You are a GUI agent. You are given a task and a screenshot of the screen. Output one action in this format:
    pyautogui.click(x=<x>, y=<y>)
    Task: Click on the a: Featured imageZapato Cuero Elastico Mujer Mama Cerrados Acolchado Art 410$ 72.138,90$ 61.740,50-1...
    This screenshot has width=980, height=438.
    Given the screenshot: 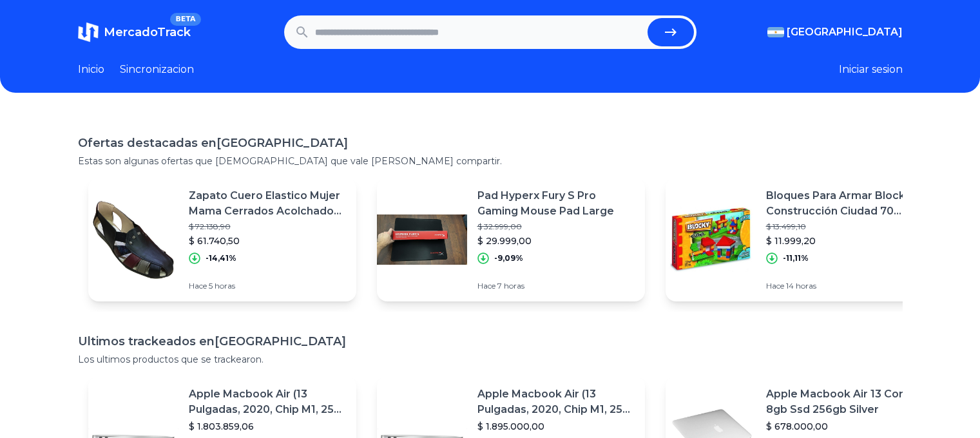 What is the action you would take?
    pyautogui.click(x=222, y=240)
    